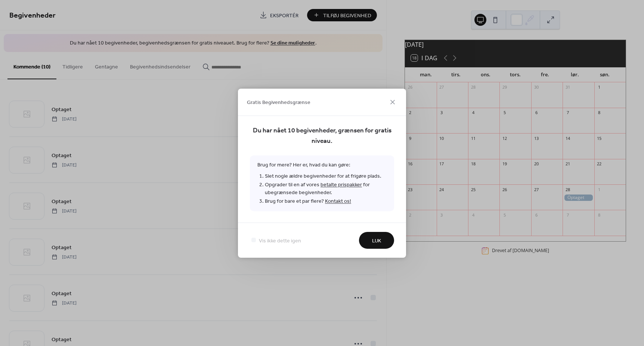 Image resolution: width=644 pixels, height=346 pixels. I want to click on li: Slet nogle ældre begivenheder for at frigøre plads., so click(326, 176).